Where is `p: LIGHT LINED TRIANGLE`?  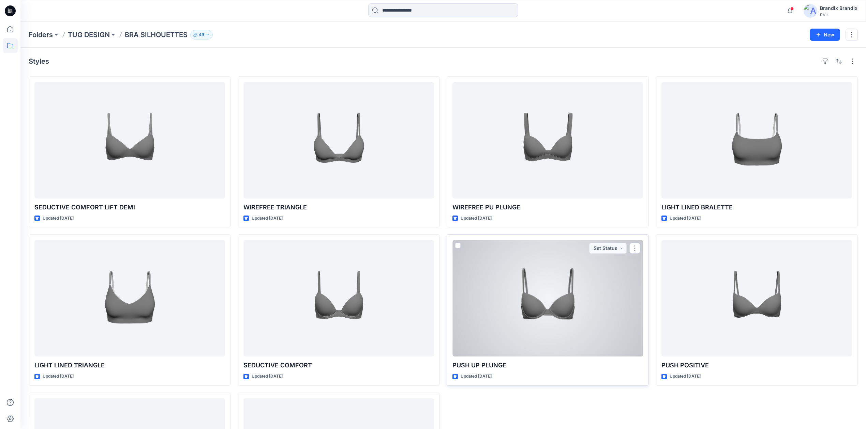 p: LIGHT LINED TRIANGLE is located at coordinates (129, 366).